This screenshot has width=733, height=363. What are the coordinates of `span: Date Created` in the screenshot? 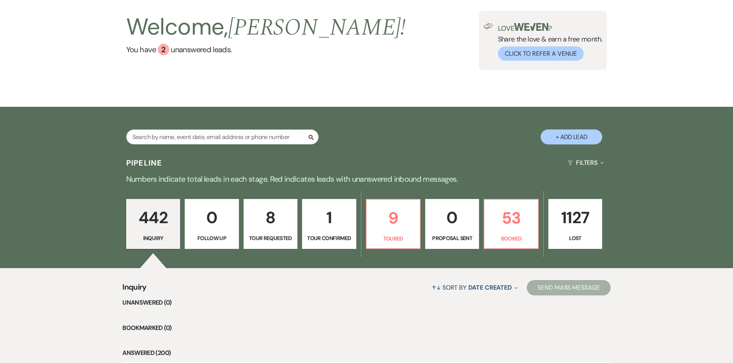 It's located at (490, 288).